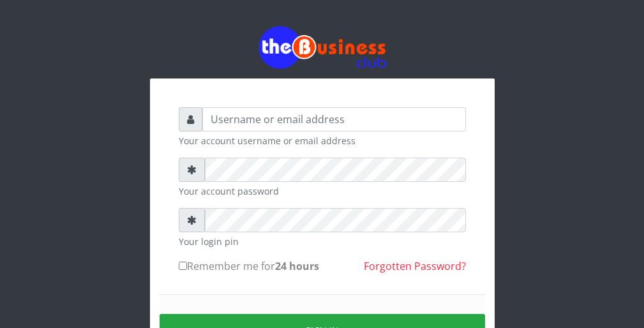 Image resolution: width=644 pixels, height=328 pixels. I want to click on small: Your login pin, so click(322, 241).